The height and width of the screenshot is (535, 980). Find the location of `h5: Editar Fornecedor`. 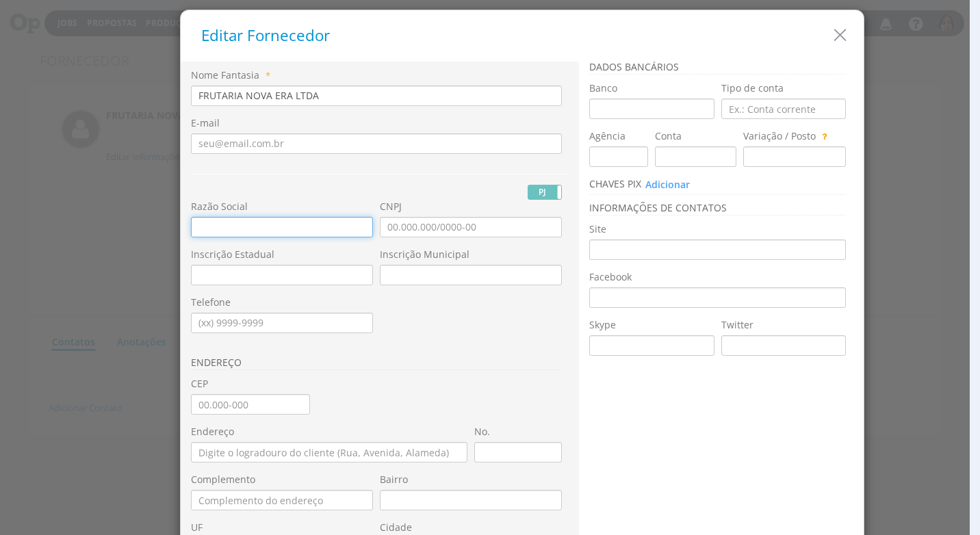

h5: Editar Fornecedor is located at coordinates (527, 35).